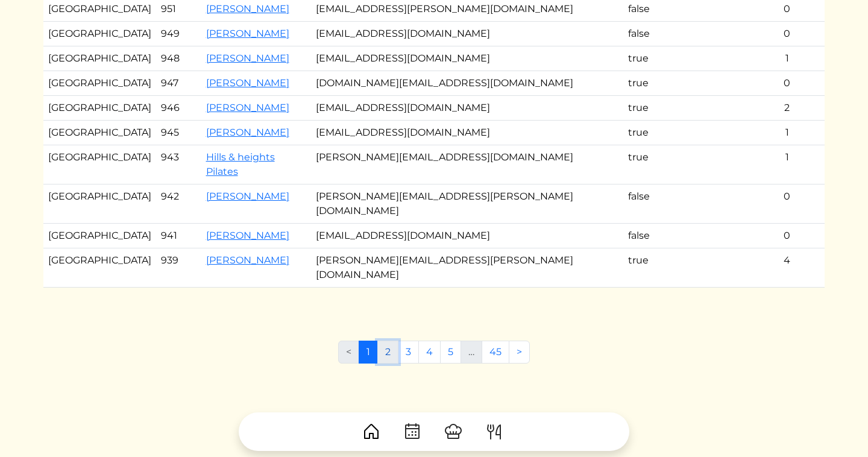 This screenshot has width=868, height=457. Describe the element at coordinates (179, 108) in the screenshot. I see `td: 946` at that location.